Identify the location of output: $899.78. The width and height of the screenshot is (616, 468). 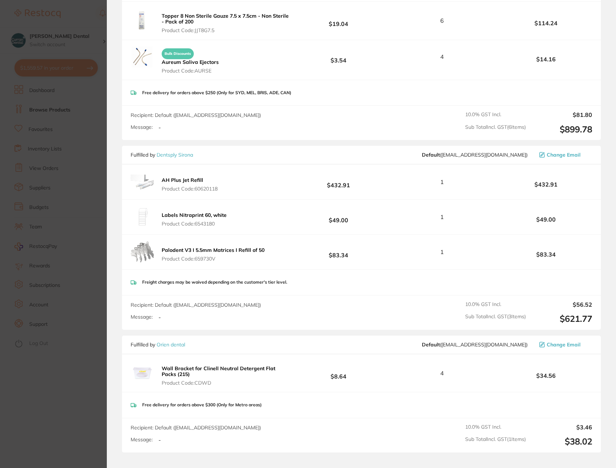
(562, 129).